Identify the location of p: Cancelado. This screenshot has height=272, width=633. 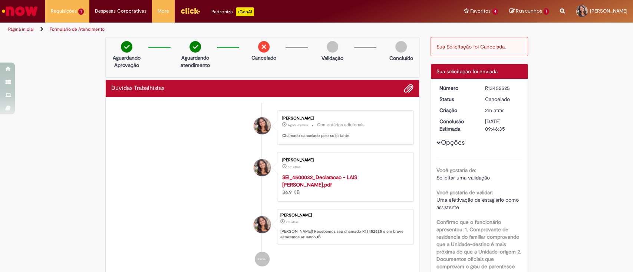
(264, 58).